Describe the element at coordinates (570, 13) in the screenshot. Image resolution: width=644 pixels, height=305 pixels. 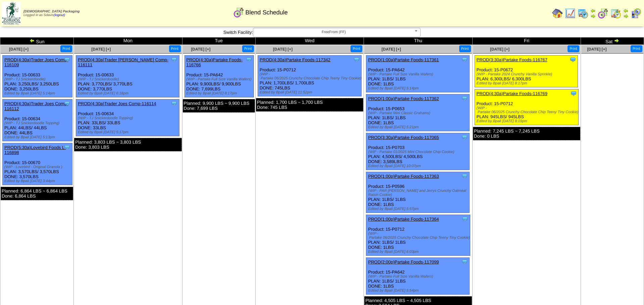
I see `img: line_graph.gif` at that location.